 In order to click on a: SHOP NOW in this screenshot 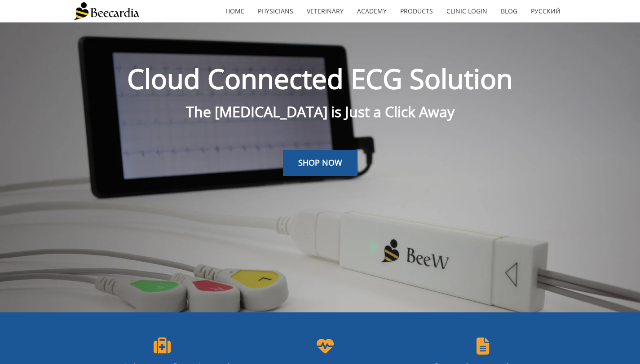, I will do `click(320, 163)`.